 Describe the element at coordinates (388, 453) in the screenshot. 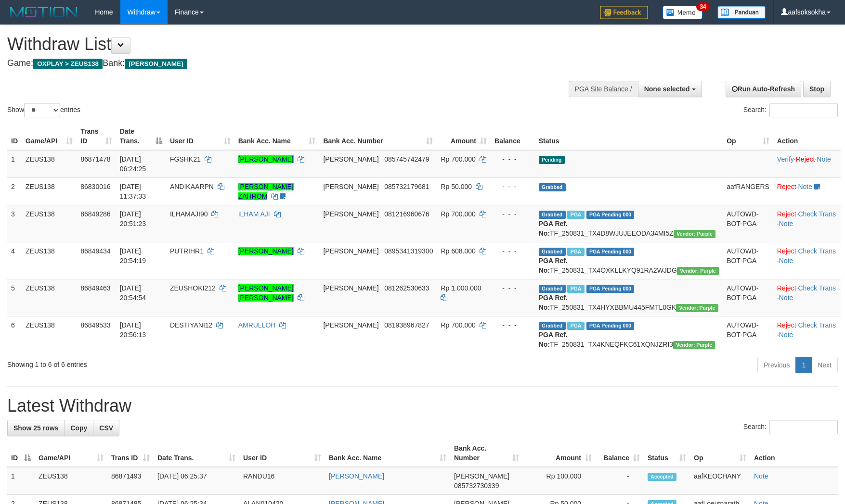

I see `th: Bank Acc. Name: activate to sort column ascending` at that location.